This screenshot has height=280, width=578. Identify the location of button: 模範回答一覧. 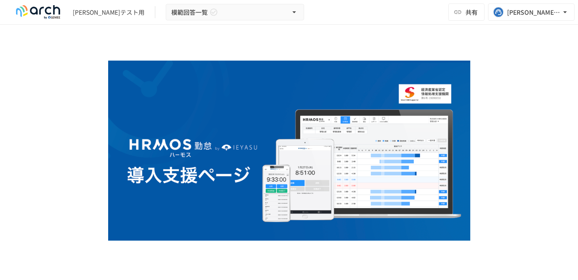
(235, 12).